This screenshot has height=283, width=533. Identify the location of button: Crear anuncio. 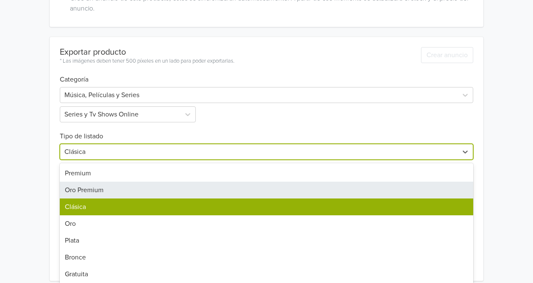
(447, 55).